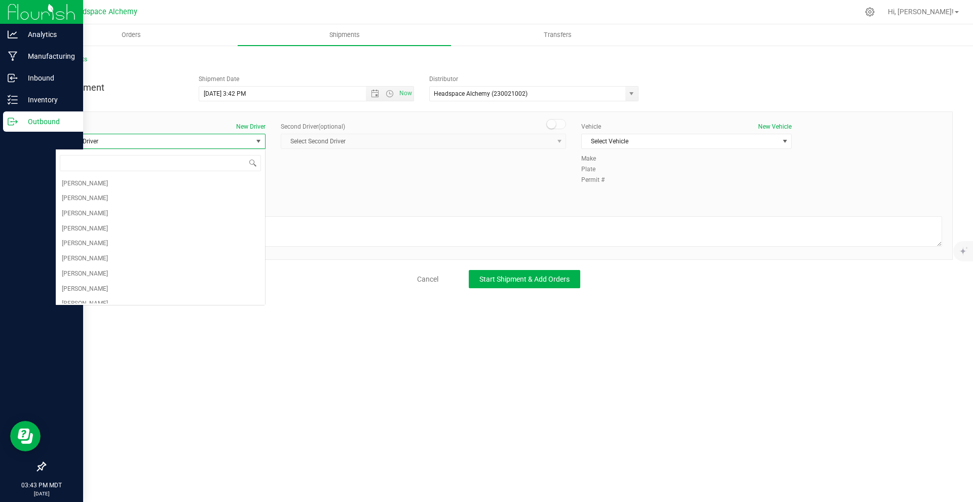 This screenshot has height=502, width=973. What do you see at coordinates (313, 127) in the screenshot?
I see `label: Second Driver` at bounding box center [313, 127].